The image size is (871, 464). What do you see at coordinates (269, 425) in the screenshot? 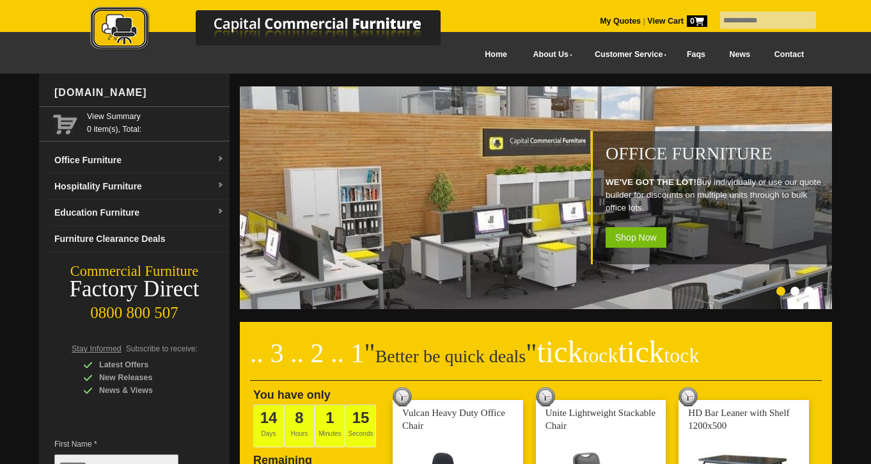
I see `span: Days` at bounding box center [269, 425].